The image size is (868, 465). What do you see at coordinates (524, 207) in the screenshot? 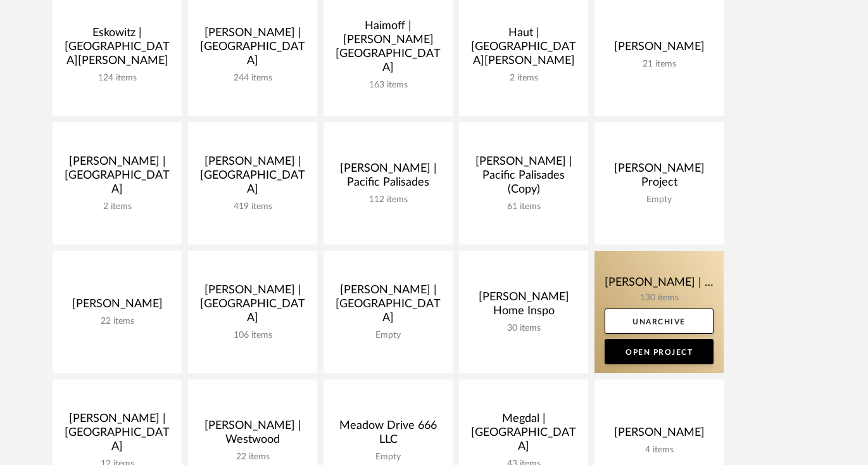
I see `div: 61 items` at bounding box center [524, 207].